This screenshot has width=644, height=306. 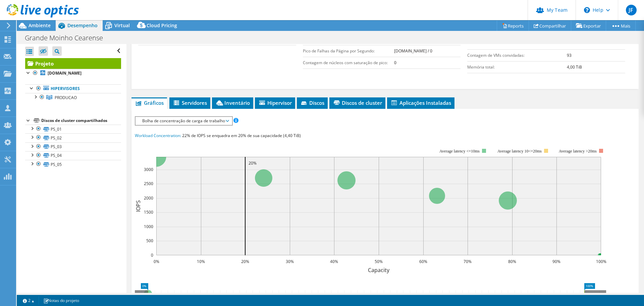 I want to click on span: Discos, so click(x=312, y=103).